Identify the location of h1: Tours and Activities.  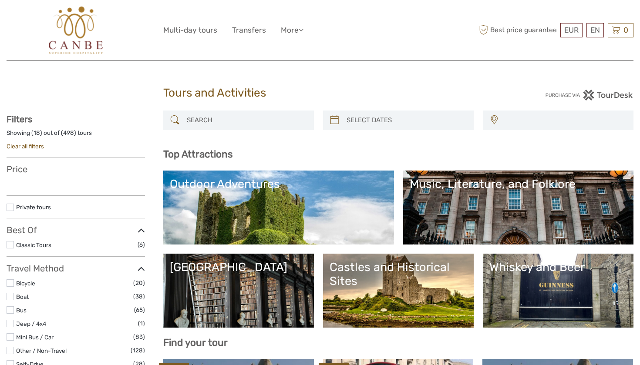
(320, 93).